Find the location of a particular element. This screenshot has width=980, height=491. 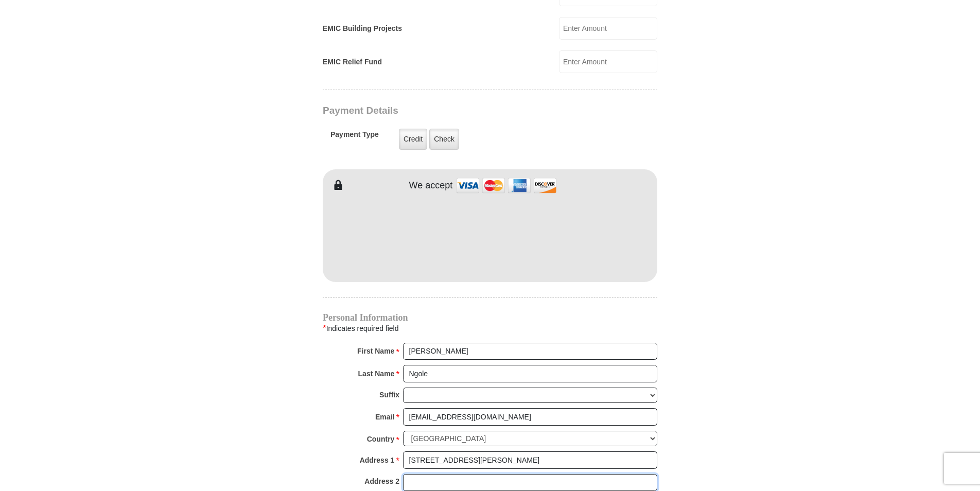

h4: We accept is located at coordinates (431, 186).